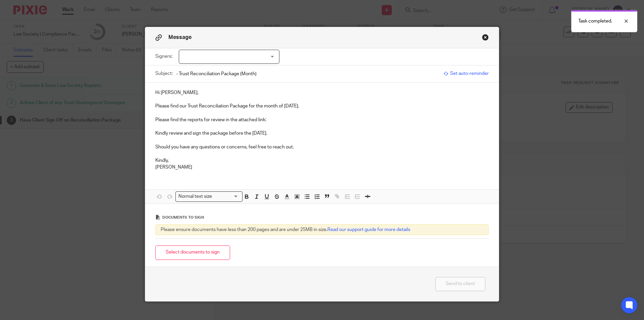 This screenshot has width=644, height=320. Describe the element at coordinates (466, 74) in the screenshot. I see `span: Set auto-reminder` at that location.